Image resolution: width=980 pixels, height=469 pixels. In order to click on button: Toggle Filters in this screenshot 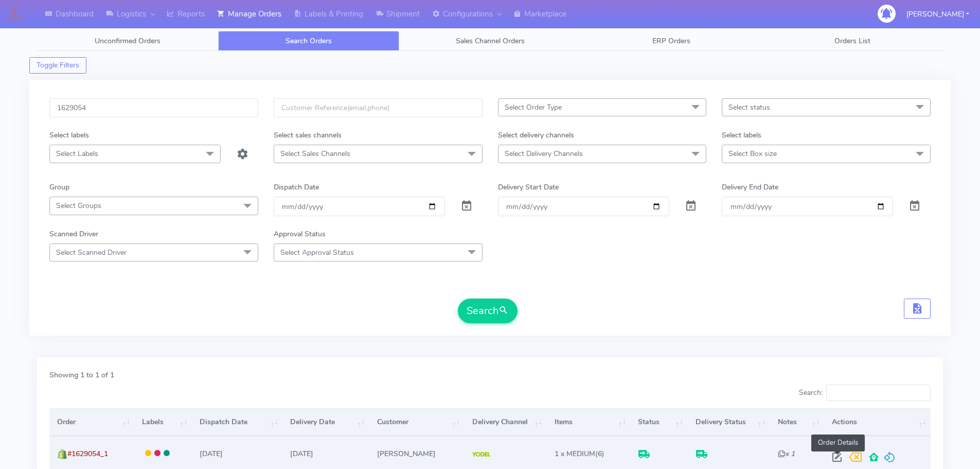, I will do `click(58, 65)`.